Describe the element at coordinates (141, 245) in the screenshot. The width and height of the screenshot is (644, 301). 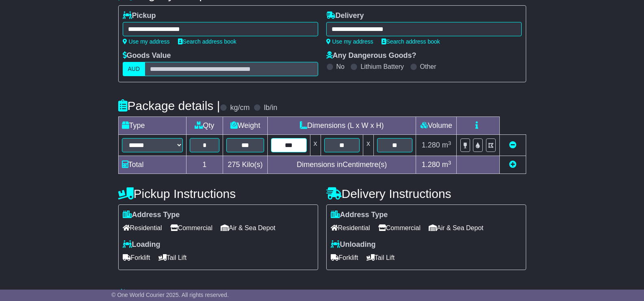
I see `label: Loading` at that location.